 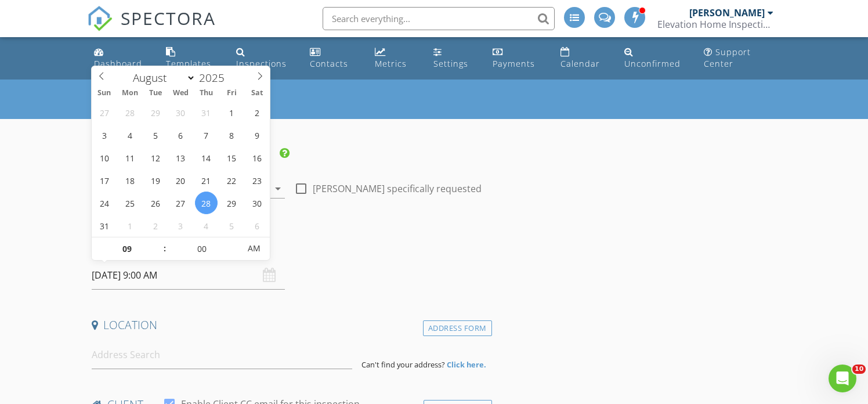 I want to click on a: Payments, so click(x=517, y=58).